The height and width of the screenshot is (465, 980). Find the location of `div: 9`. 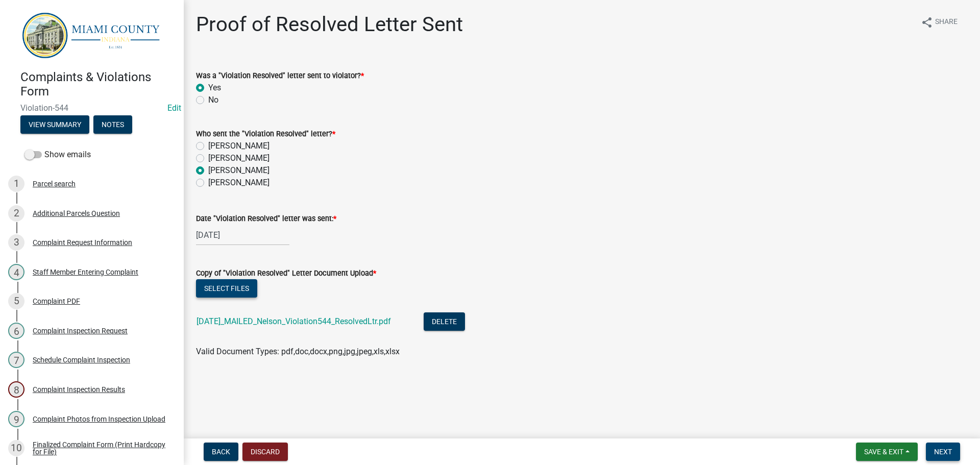

div: 9 is located at coordinates (17, 419).